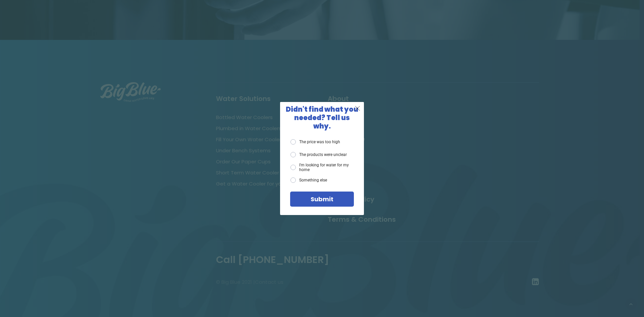 The width and height of the screenshot is (644, 317). Describe the element at coordinates (357, 108) in the screenshot. I see `span: X` at that location.